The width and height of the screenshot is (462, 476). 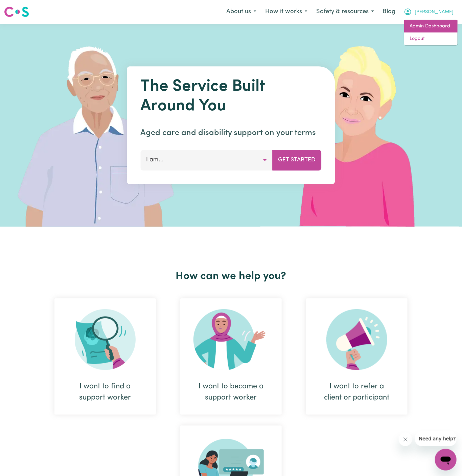 What do you see at coordinates (231, 276) in the screenshot?
I see `h2: How can we help you?` at bounding box center [231, 276].